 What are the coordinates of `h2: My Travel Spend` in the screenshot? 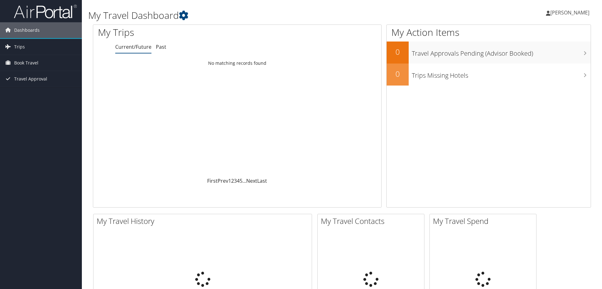 It's located at (485, 221).